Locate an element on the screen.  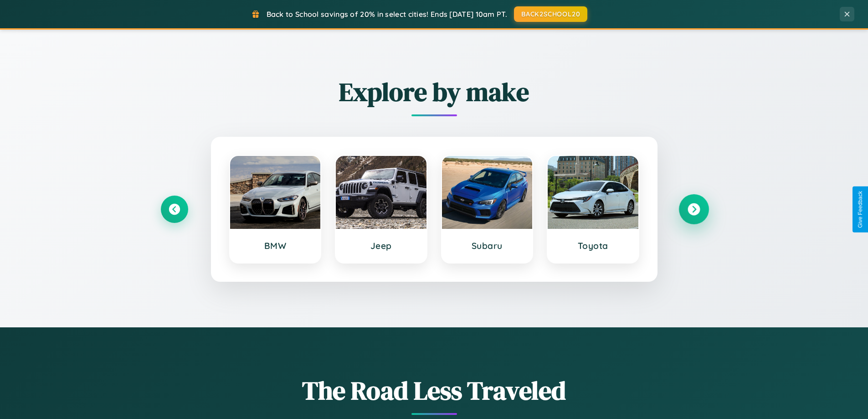
h3: Toyota is located at coordinates (593, 245).